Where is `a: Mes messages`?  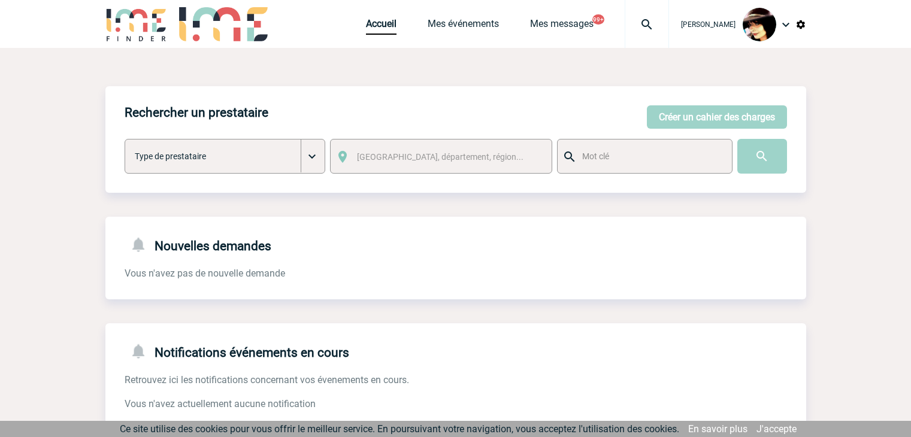
a: Mes messages is located at coordinates (562, 26).